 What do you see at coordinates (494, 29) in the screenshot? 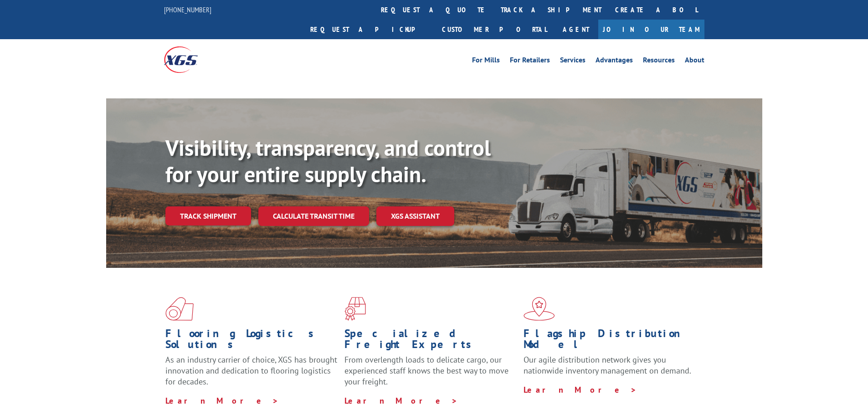
I see `a: Customer Portal` at bounding box center [494, 29].